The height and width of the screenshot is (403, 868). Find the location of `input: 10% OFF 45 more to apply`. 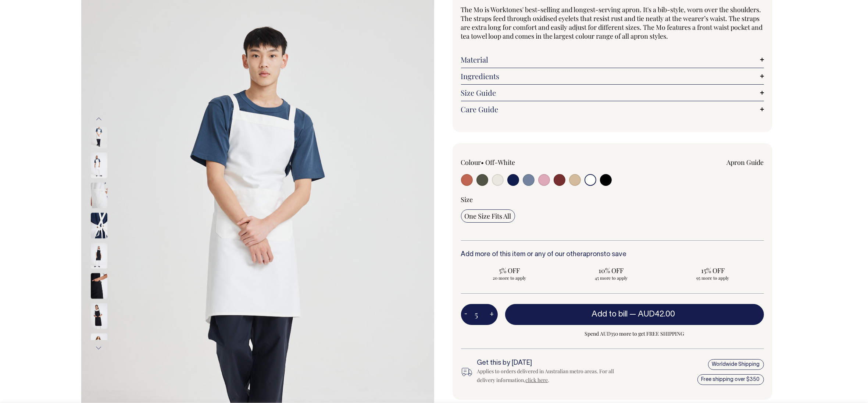

input: 10% OFF 45 more to apply is located at coordinates (611, 273).